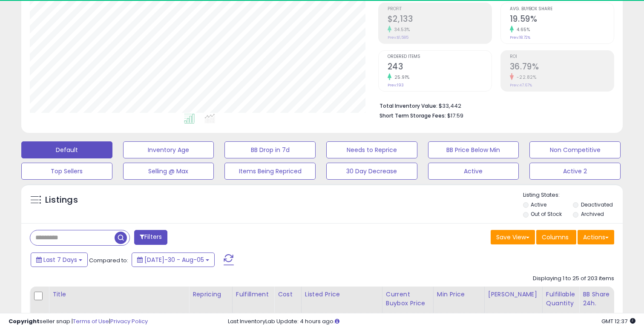 This screenshot has height=330, width=644. I want to click on button: BB Price Below Min, so click(474, 150).